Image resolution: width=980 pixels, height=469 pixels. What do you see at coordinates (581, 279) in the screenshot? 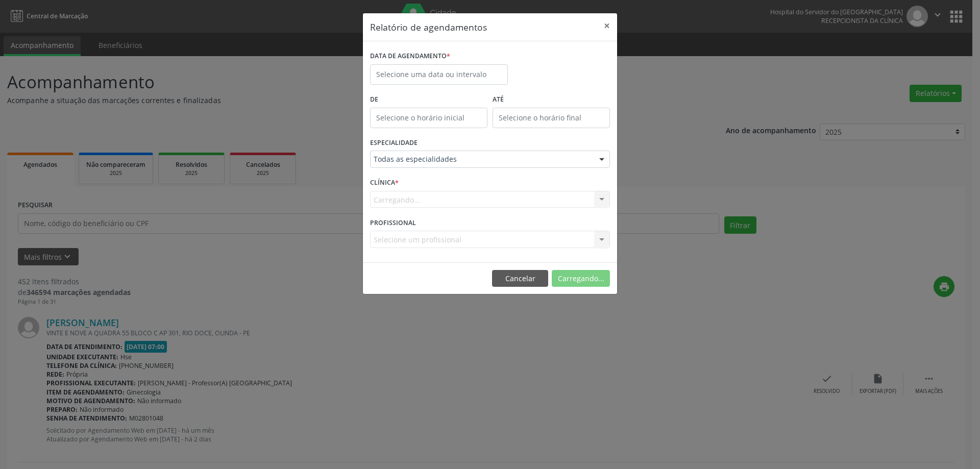
I see `button: Carregando...` at bounding box center [581, 279].